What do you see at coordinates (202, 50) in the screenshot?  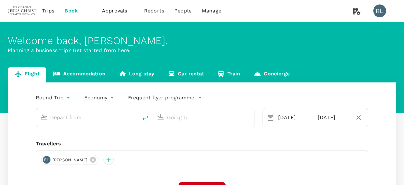 I see `p: Planning a business trip? Get started from here.` at bounding box center [202, 50].